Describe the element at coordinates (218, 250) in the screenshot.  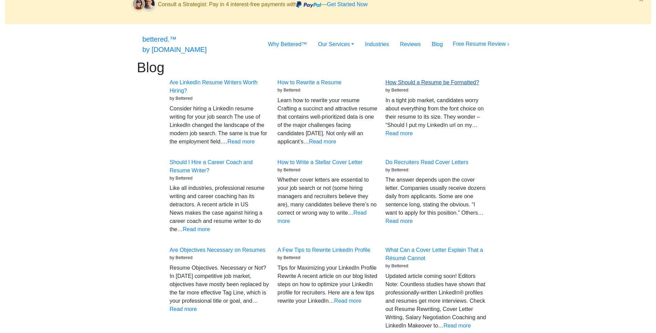
I see `a: Are Objectives Necessary on Resumes` at that location.